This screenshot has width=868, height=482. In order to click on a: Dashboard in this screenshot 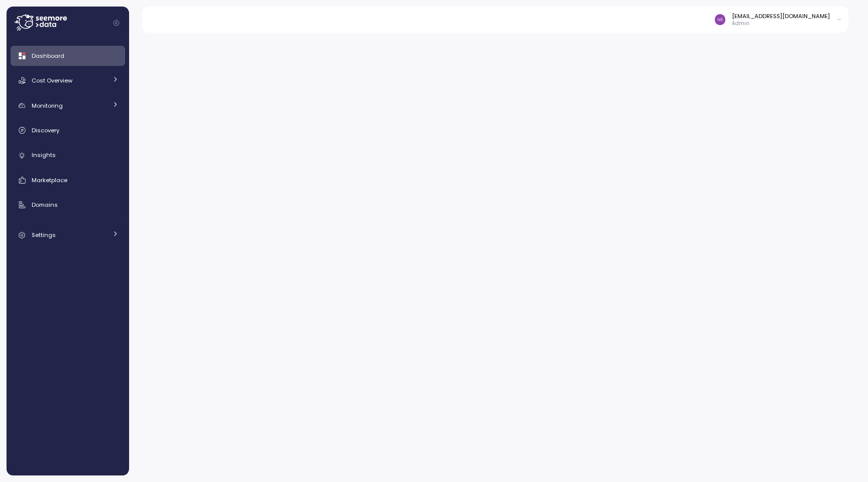, I will do `click(68, 56)`.